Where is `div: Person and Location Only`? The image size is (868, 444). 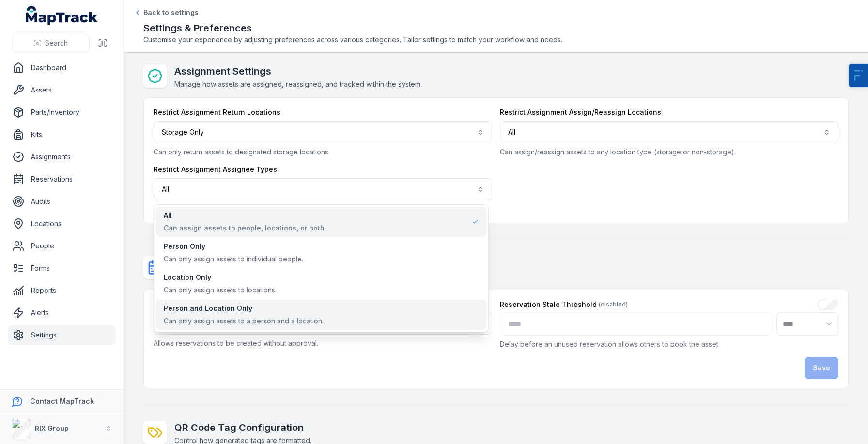 div: Person and Location Only is located at coordinates (244, 309).